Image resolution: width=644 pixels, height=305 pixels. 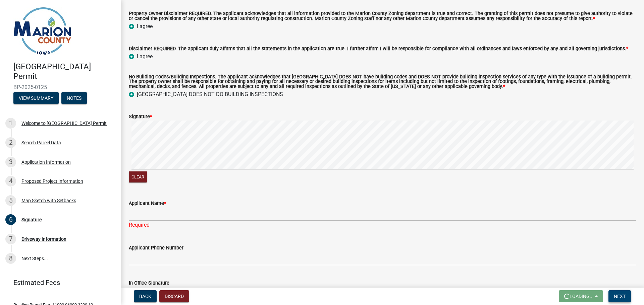 I want to click on div: 4, so click(x=11, y=181).